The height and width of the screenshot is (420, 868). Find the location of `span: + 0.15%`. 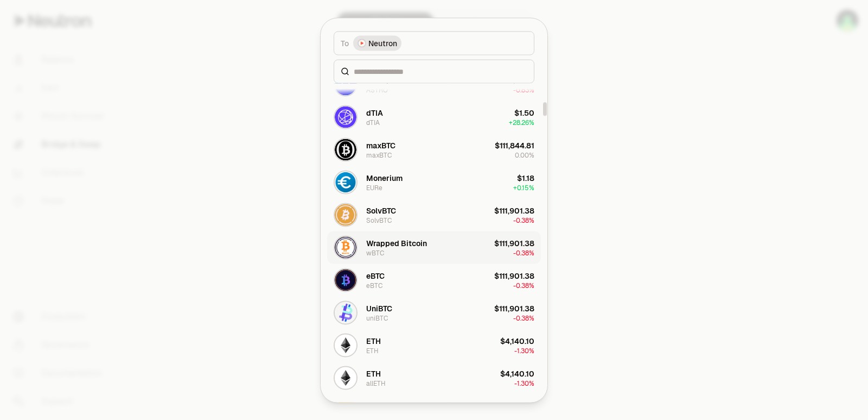

span: + 0.15% is located at coordinates (524, 187).